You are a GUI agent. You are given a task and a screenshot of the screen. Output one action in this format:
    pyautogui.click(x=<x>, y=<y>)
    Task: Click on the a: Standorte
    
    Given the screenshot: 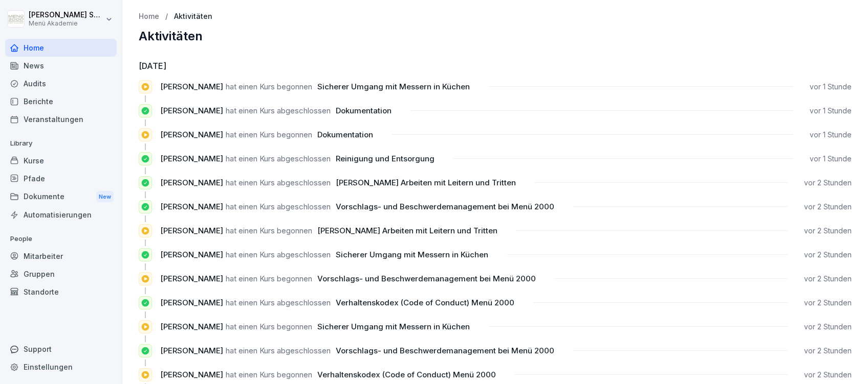 What is the action you would take?
    pyautogui.click(x=61, y=292)
    